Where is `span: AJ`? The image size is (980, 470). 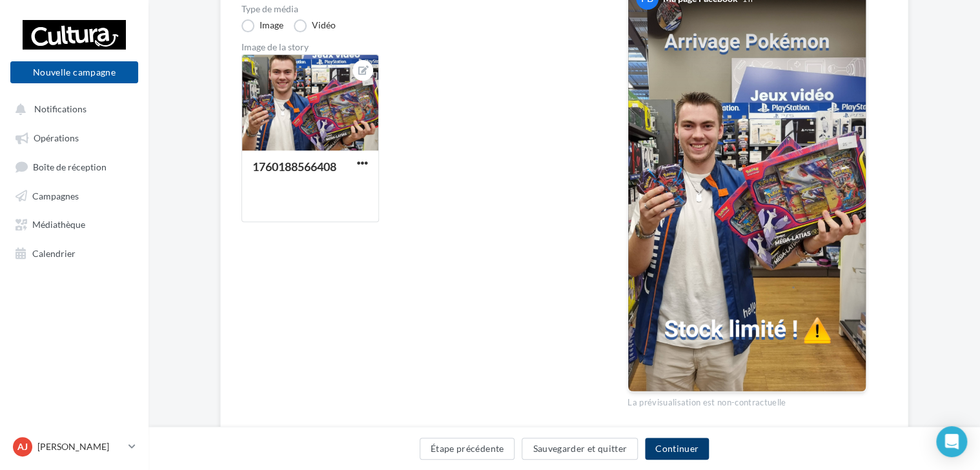 span: AJ is located at coordinates (23, 447).